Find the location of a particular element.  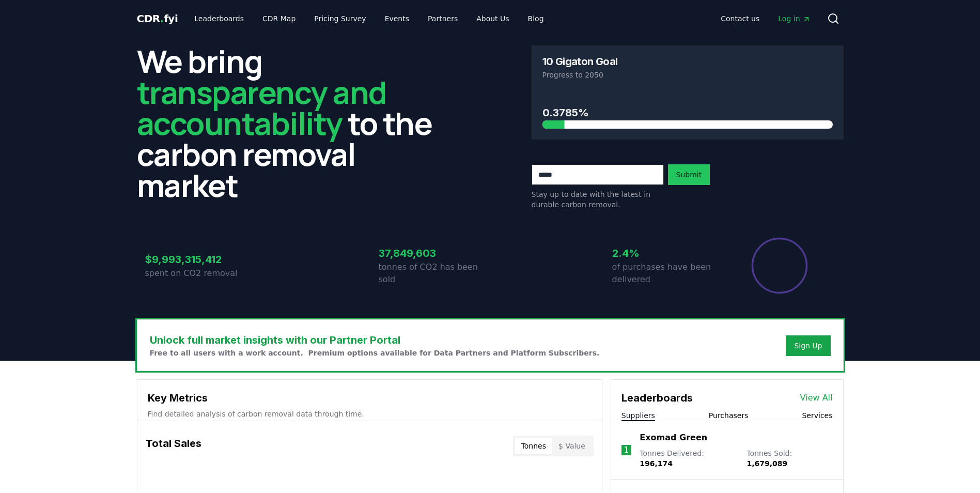

button: Sign Up is located at coordinates (808, 345).